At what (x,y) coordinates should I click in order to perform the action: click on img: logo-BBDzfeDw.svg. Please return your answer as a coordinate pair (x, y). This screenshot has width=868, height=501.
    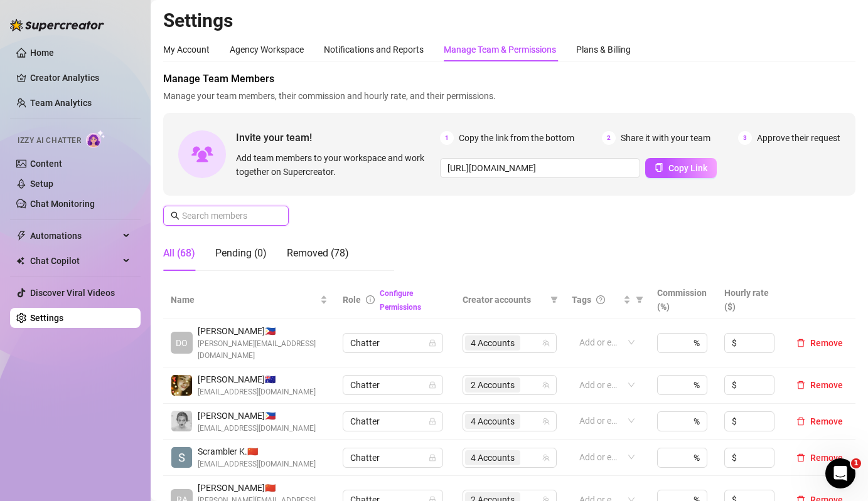
    Looking at the image, I should click on (57, 25).